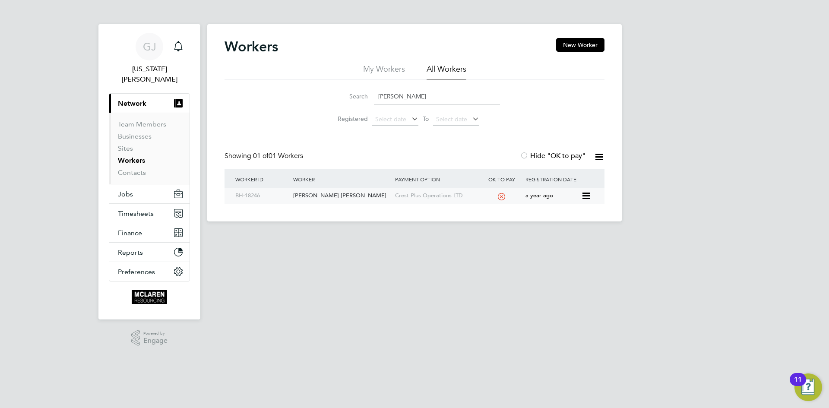 The height and width of the screenshot is (408, 829). What do you see at coordinates (539, 195) in the screenshot?
I see `span: a year ago` at bounding box center [539, 195].